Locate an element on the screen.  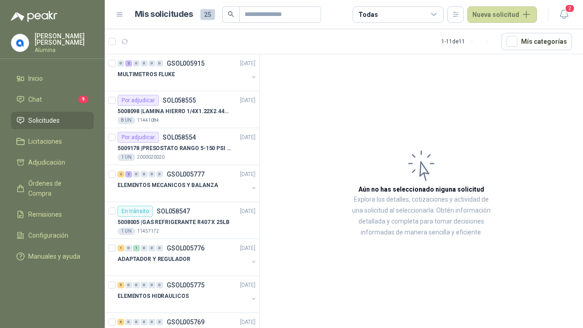
p: Explora los detalles, cotizaciones y actividad de una solicitud al seleccionarla. Obtén informaci... is located at coordinates (421, 216).